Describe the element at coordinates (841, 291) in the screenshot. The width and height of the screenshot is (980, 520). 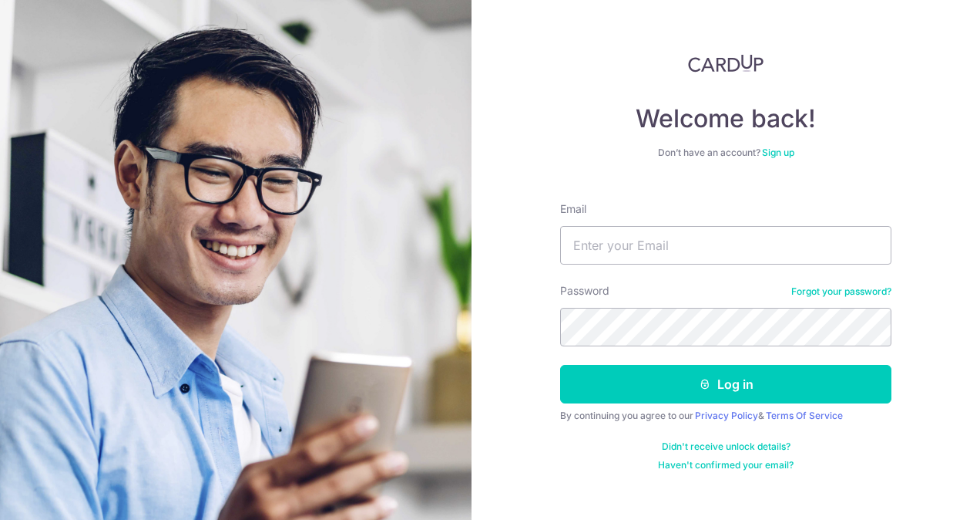
I see `a: Forgot your password?` at that location.